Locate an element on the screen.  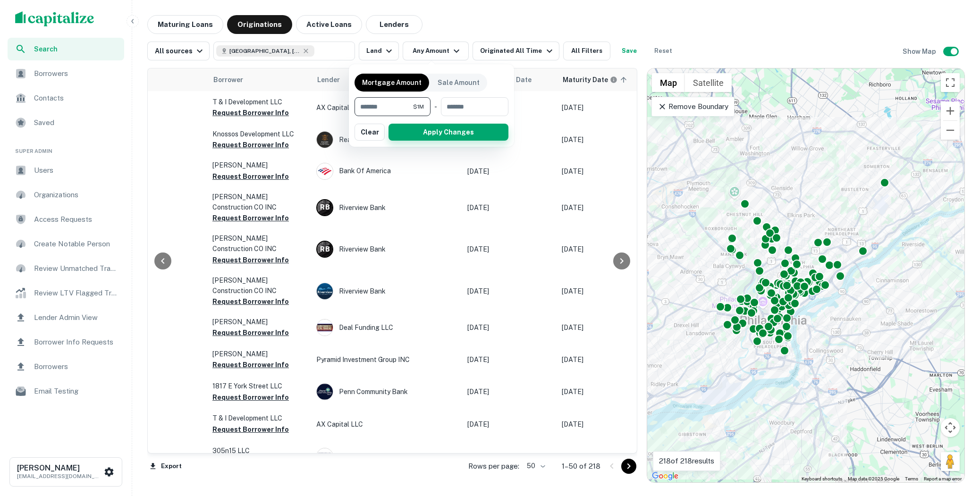
p: Sale Amount is located at coordinates (458, 83).